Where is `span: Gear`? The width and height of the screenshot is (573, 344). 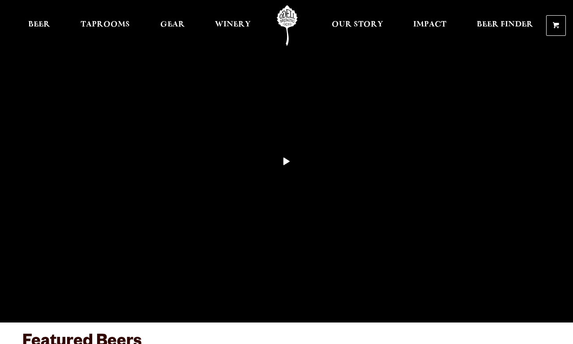 span: Gear is located at coordinates (172, 25).